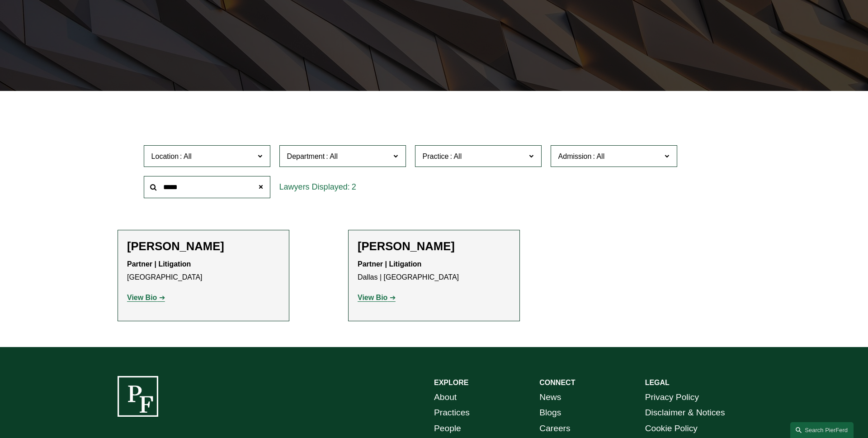 The image size is (868, 438). Describe the element at coordinates (550, 412) in the screenshot. I see `a: Blogs` at that location.